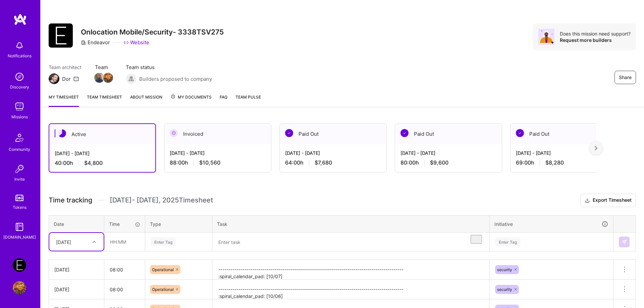 This screenshot has width=644, height=308. Describe the element at coordinates (20, 288) in the screenshot. I see `img: User Avatar` at that location.